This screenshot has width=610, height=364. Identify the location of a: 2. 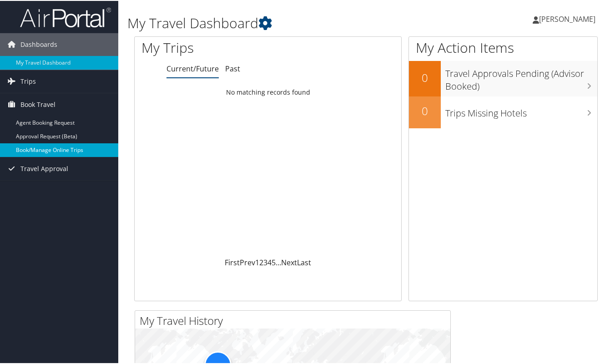
(261, 262).